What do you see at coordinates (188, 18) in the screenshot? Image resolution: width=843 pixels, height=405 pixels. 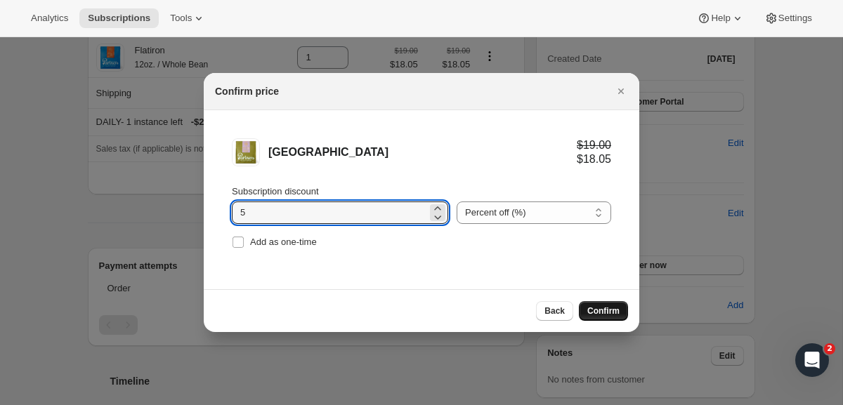 I see `button: Tools` at bounding box center [188, 18].